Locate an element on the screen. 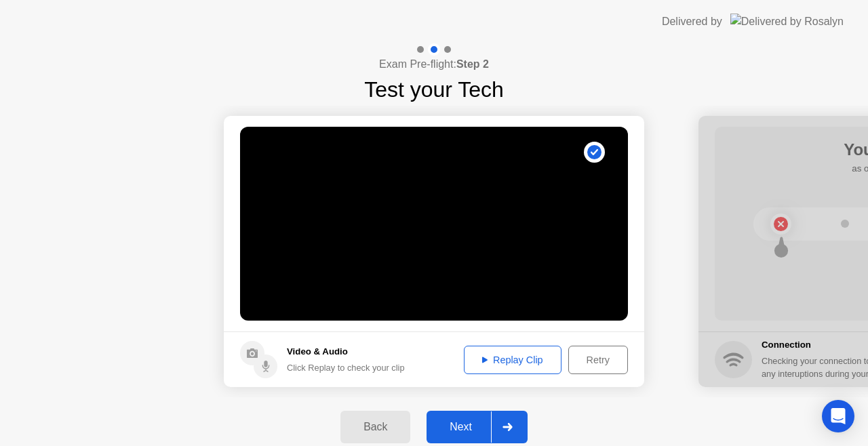 This screenshot has height=446, width=868. div: Next is located at coordinates (460, 427).